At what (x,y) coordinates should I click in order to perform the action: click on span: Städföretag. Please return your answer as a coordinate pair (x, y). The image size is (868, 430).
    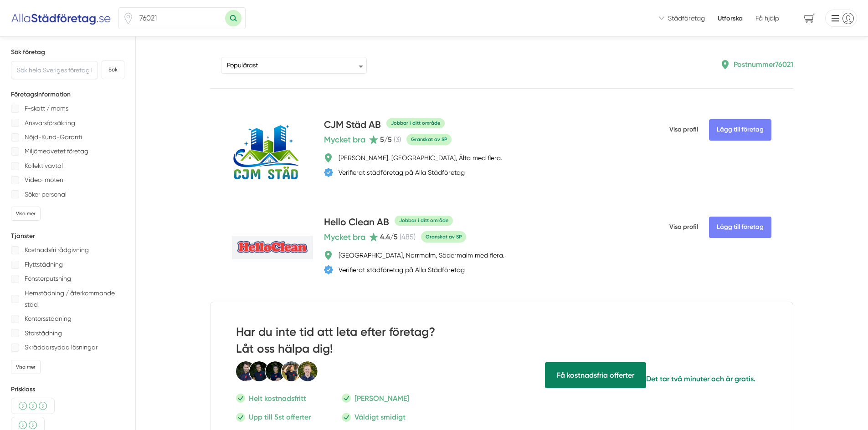
    Looking at the image, I should click on (686, 18).